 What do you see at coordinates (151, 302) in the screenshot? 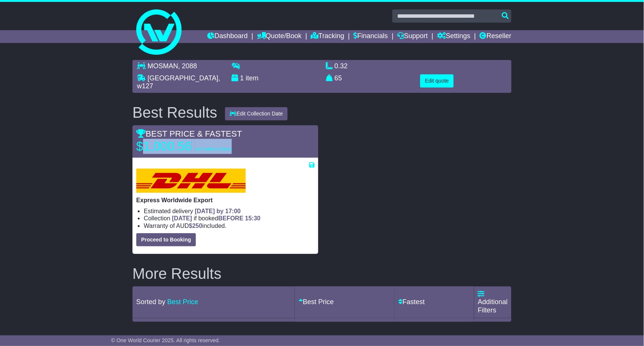
I see `span: Sorted by` at bounding box center [151, 302].